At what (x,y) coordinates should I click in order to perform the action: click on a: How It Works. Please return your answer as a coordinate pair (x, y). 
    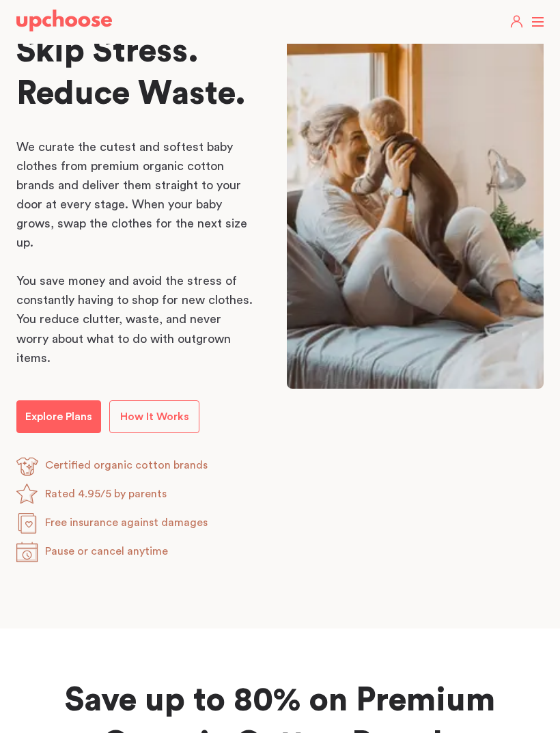
    Looking at the image, I should click on (154, 417).